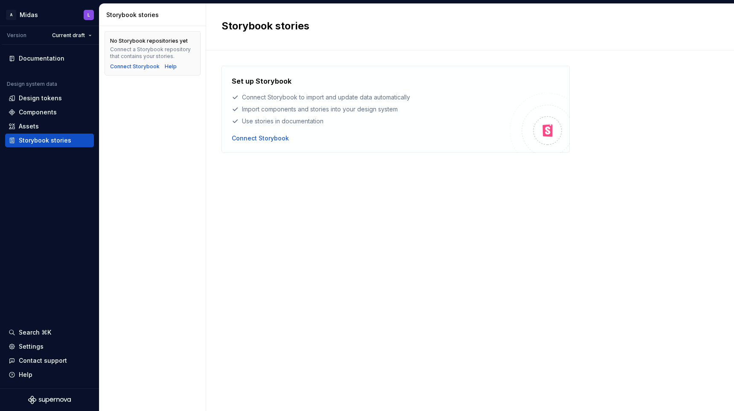  What do you see at coordinates (149, 41) in the screenshot?
I see `div: No Storybook repositories yet` at bounding box center [149, 41].